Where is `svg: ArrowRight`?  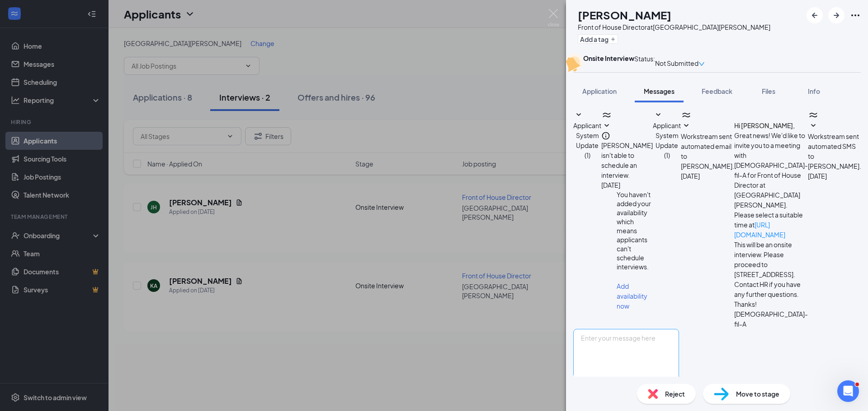
svg: ArrowRight is located at coordinates (836, 16).